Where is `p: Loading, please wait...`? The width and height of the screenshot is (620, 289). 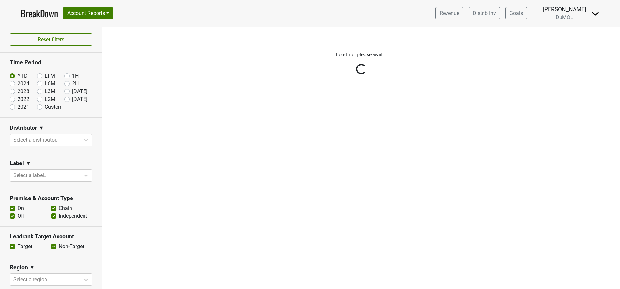 p: Loading, please wait... is located at coordinates (361, 55).